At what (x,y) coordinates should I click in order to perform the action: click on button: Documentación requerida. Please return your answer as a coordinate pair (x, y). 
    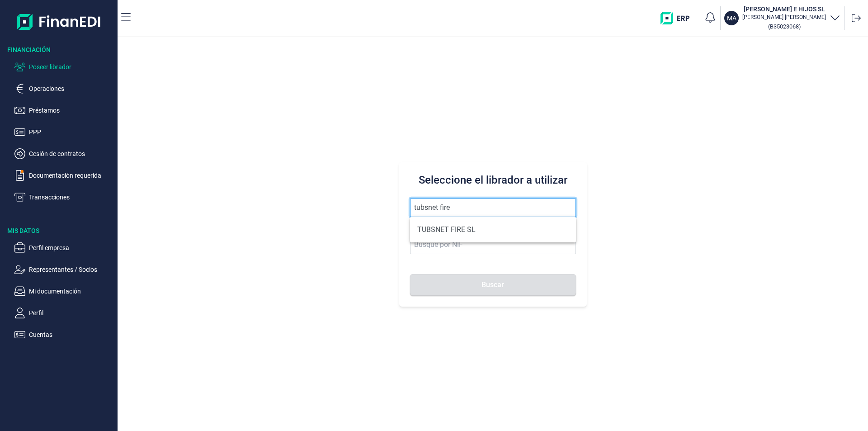
    Looking at the image, I should click on (64, 175).